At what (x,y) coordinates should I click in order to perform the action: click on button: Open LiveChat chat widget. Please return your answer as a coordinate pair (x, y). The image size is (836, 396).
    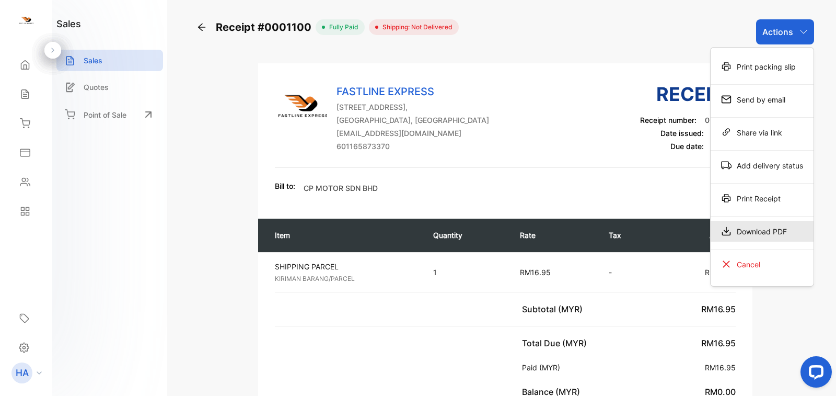
    Looking at the image, I should click on (24, 20).